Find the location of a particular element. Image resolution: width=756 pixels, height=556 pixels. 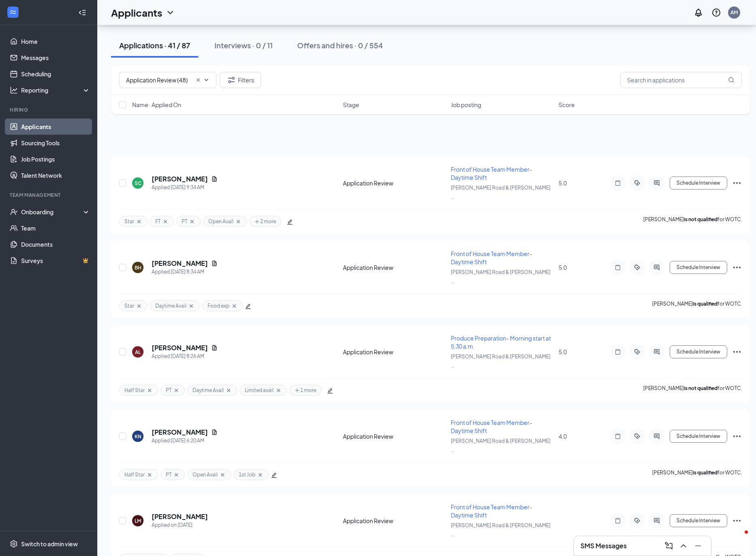

h1: Applicants is located at coordinates (136, 13).